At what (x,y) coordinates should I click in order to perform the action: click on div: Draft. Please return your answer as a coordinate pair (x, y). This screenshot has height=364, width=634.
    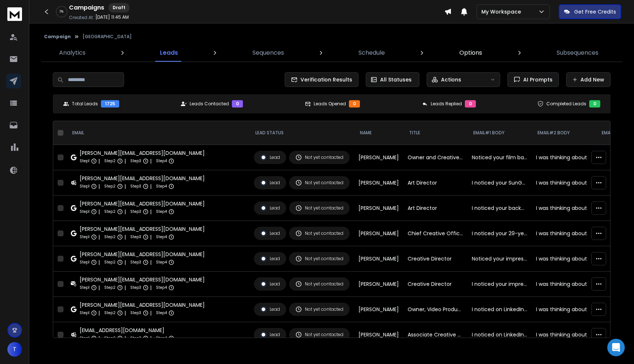
    Looking at the image, I should click on (119, 8).